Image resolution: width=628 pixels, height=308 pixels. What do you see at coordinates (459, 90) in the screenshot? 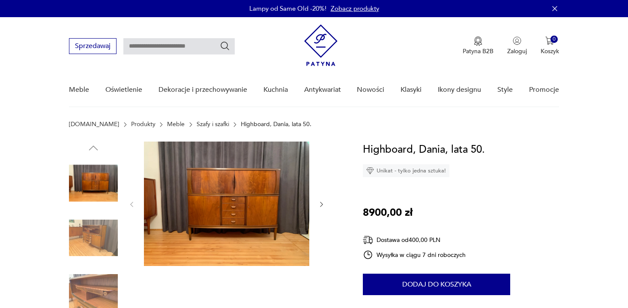
I see `a: Ikony designu` at bounding box center [459, 90].